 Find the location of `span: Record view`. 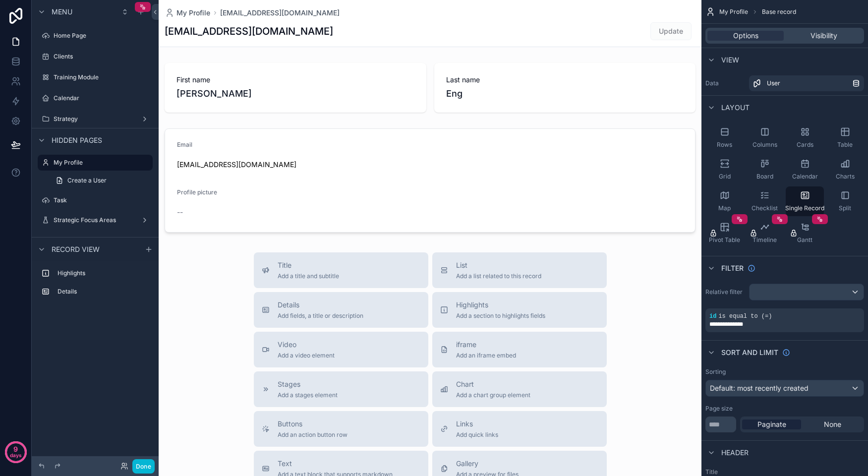

span: Record view is located at coordinates (75, 250).